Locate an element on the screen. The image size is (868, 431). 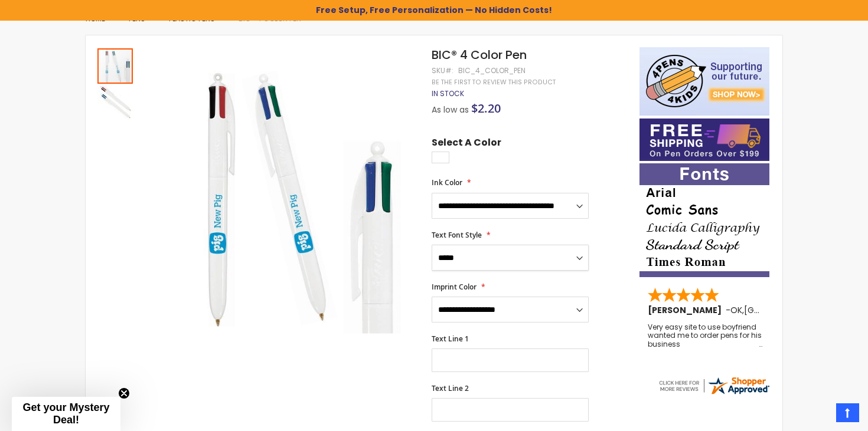
span: Text Font Style is located at coordinates (456, 235).